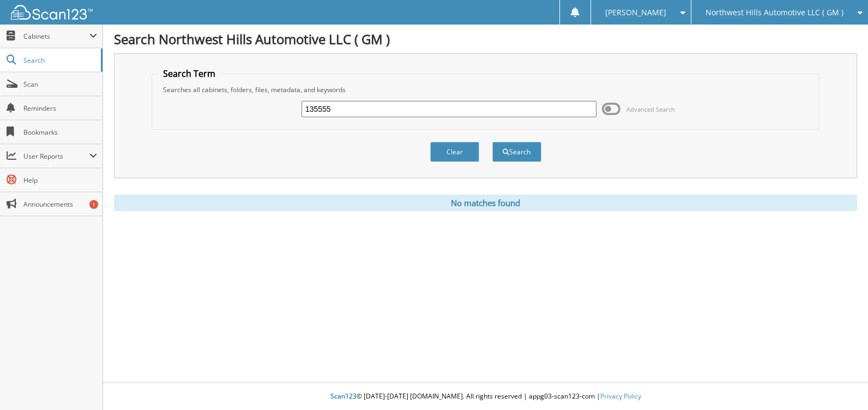  I want to click on span: Scan123, so click(344, 395).